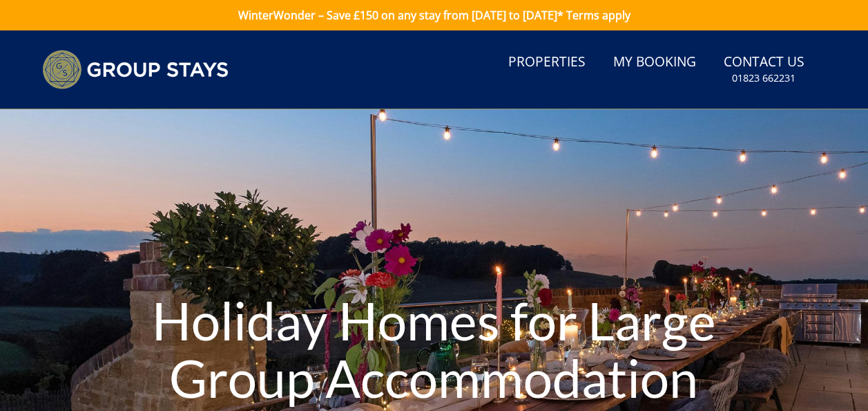  What do you see at coordinates (764, 78) in the screenshot?
I see `small: 01823 662231` at bounding box center [764, 78].